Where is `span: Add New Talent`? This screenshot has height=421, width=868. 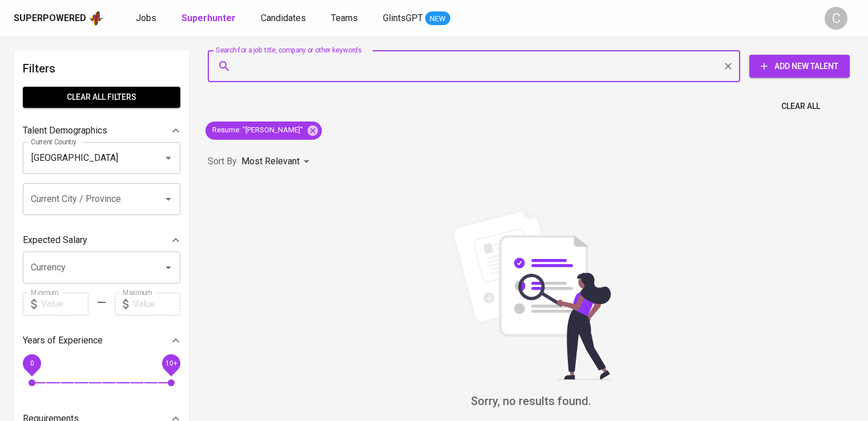
span: Add New Talent is located at coordinates (799, 66).